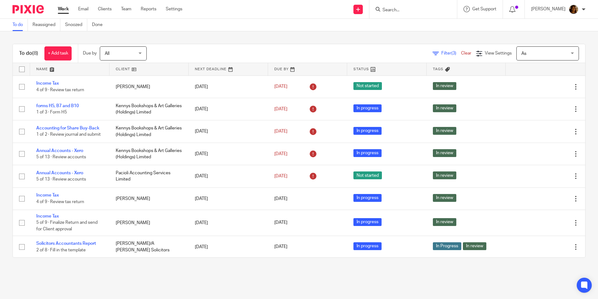 This screenshot has width=598, height=299. Describe the element at coordinates (574, 9) in the screenshot. I see `img: Arvinder.jpeg` at that location.